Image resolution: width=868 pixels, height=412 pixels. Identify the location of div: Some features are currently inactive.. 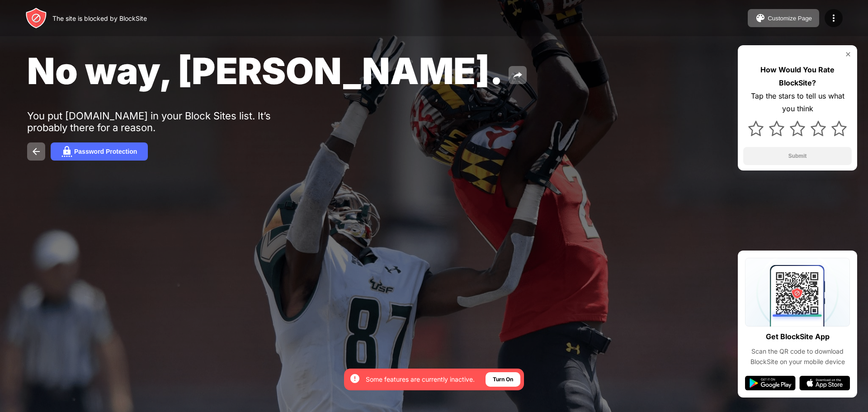
(420, 380).